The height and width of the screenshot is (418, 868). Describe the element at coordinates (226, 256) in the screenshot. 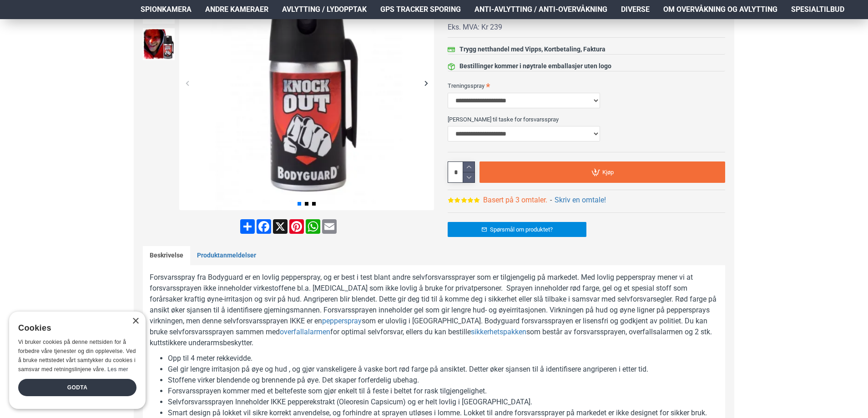

I see `a: Produktanmeldelser` at that location.